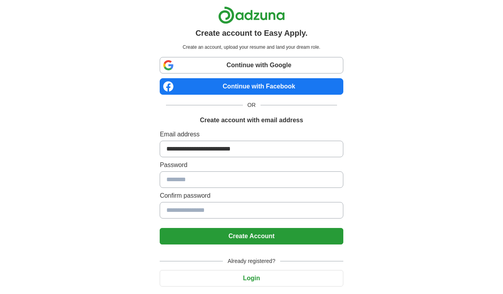  What do you see at coordinates (251, 134) in the screenshot?
I see `label: Email address` at bounding box center [251, 134].